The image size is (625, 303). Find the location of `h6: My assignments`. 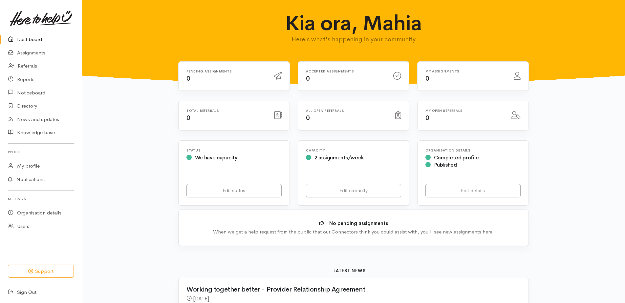

h6: My assignments is located at coordinates (465, 71).